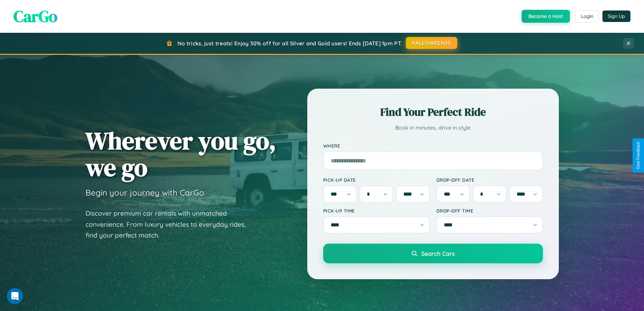 This screenshot has height=311, width=644. I want to click on label: Drop-off Time, so click(490, 210).